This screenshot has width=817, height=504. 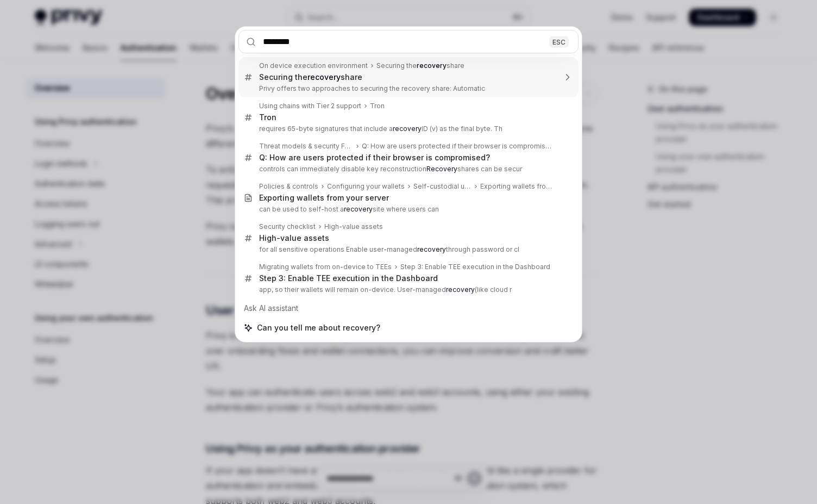 I want to click on p: requires 65-byte signatures that include a ID (v) as the final byte. Th, so click(x=408, y=129).